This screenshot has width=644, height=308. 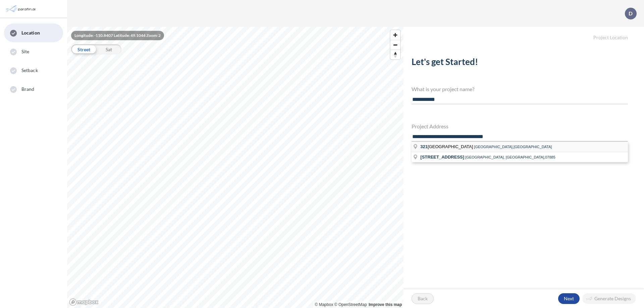 I want to click on span: Setback, so click(x=30, y=71).